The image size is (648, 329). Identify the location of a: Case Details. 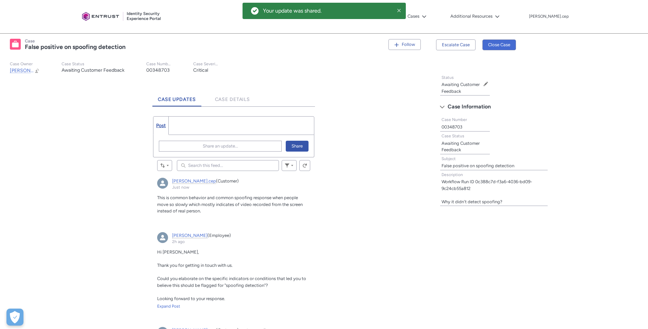
(232, 97).